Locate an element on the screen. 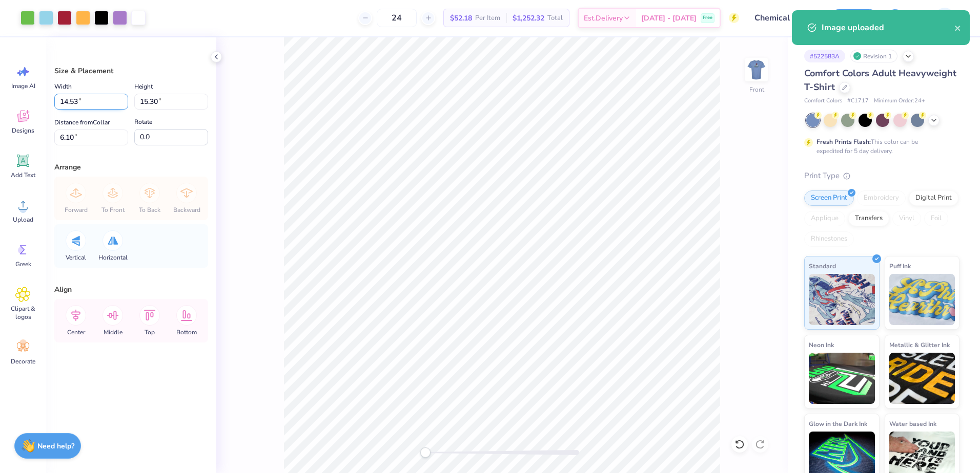 This screenshot has width=980, height=473. span: Minimum Order: 24 + is located at coordinates (900, 101).